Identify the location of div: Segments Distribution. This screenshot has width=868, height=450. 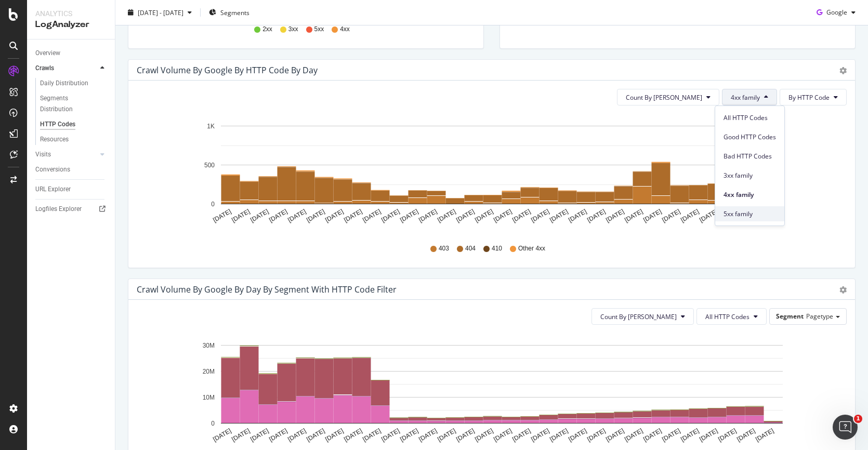
(69, 104).